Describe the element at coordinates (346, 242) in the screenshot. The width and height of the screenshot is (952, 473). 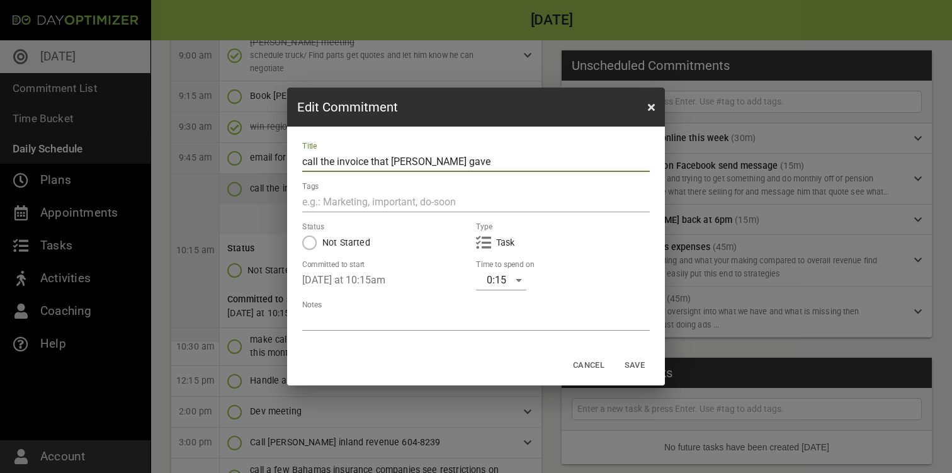
I see `p: Not Started` at that location.